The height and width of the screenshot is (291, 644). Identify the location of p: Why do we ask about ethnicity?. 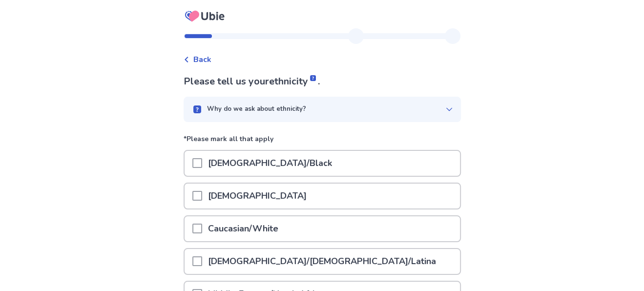
(256, 109).